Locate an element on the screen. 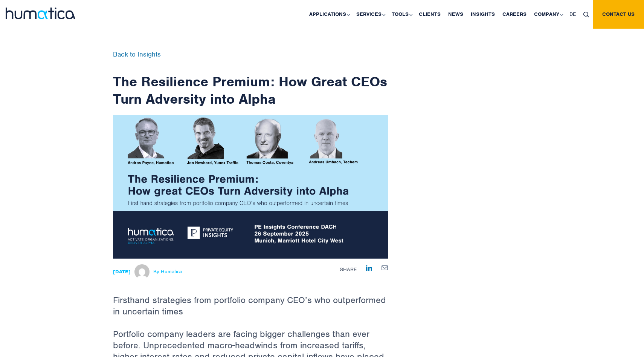 The height and width of the screenshot is (357, 644). img: logo is located at coordinates (41, 13).